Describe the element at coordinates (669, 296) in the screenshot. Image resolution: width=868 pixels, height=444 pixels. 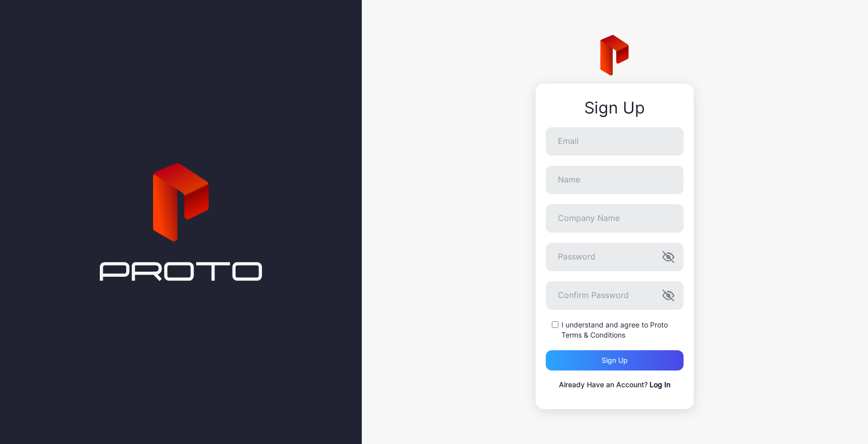
I see `button: Confirm Password` at that location.